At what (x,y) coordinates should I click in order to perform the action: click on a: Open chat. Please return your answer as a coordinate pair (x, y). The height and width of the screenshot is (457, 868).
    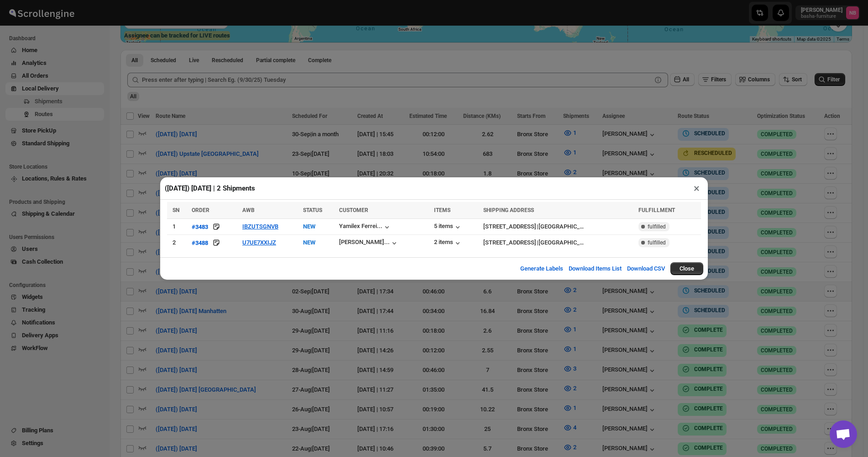
    Looking at the image, I should click on (844, 434).